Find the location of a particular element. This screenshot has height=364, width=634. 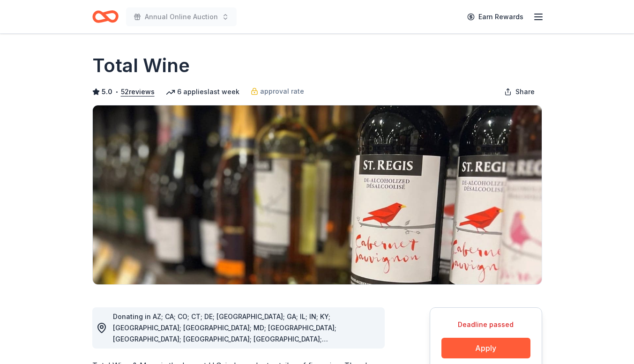

button: Share is located at coordinates (519, 92).